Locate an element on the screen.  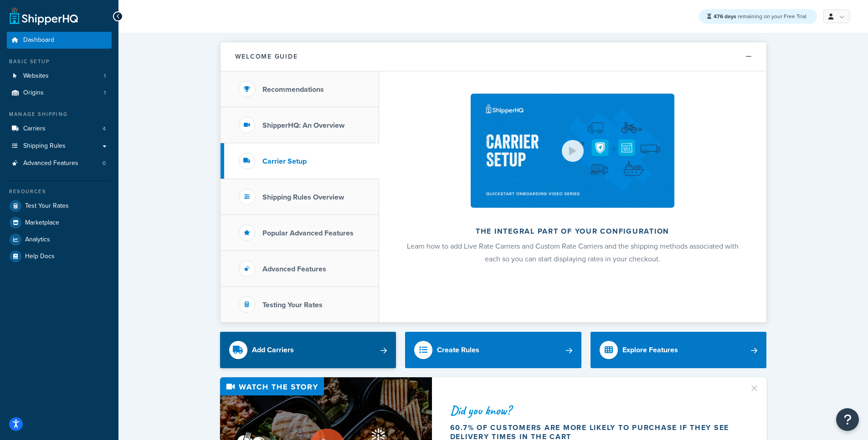
a: Dashboard is located at coordinates (60, 40).